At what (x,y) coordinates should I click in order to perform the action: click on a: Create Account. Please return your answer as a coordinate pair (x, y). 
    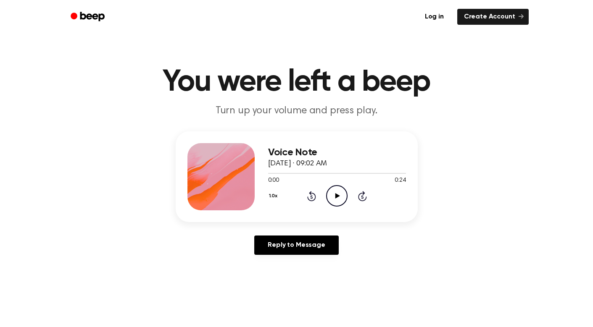
    Looking at the image, I should click on (493, 17).